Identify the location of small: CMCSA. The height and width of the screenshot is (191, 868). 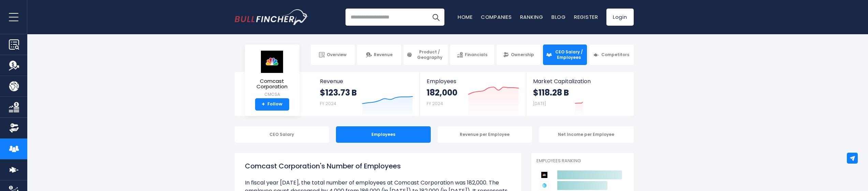
(272, 94).